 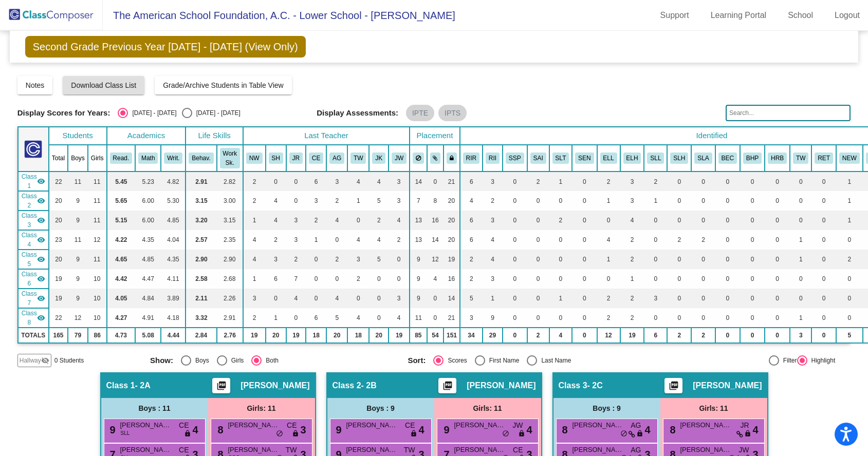 What do you see at coordinates (174, 259) in the screenshot?
I see `td: 4.35` at bounding box center [174, 259].